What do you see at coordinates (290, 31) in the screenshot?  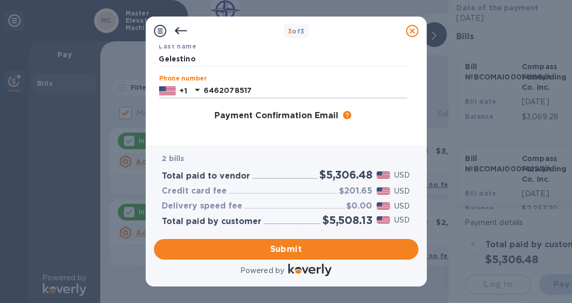 I see `span: 3` at bounding box center [290, 31].